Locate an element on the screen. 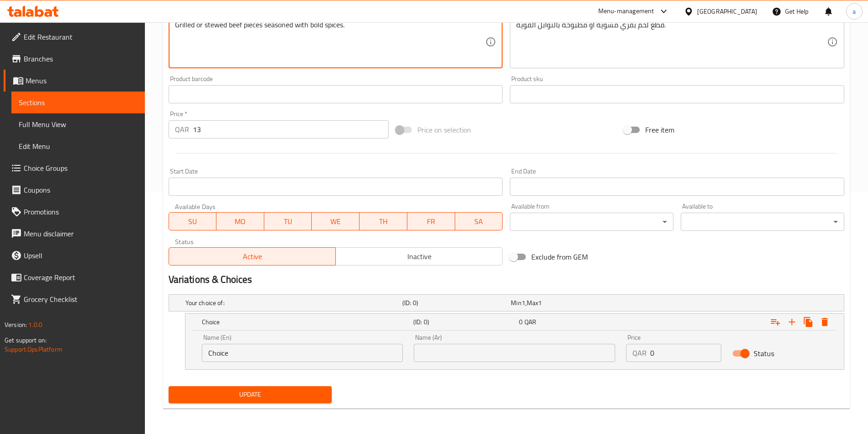 The width and height of the screenshot is (868, 434). button: SU is located at coordinates (193, 221).